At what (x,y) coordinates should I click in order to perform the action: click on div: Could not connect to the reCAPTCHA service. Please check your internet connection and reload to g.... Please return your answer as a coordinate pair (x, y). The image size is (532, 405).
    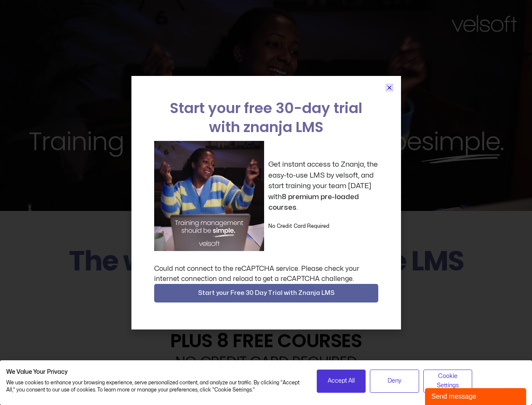
    Looking at the image, I should click on (266, 274).